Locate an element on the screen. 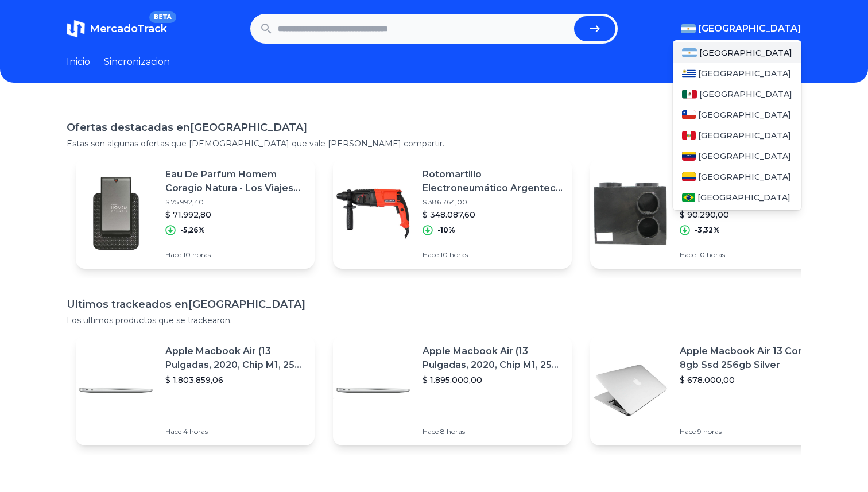 Image resolution: width=868 pixels, height=492 pixels. img: Peru is located at coordinates (689, 136).